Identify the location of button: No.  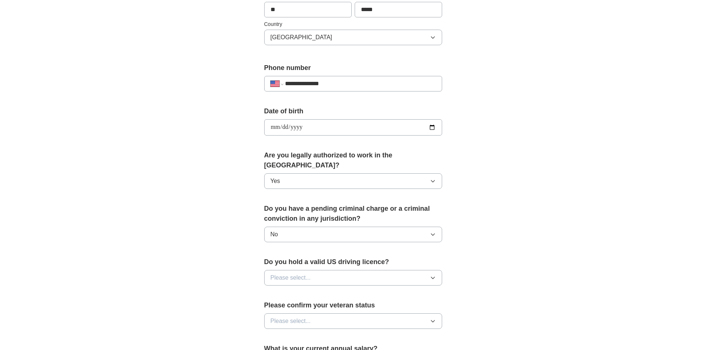
(353, 235).